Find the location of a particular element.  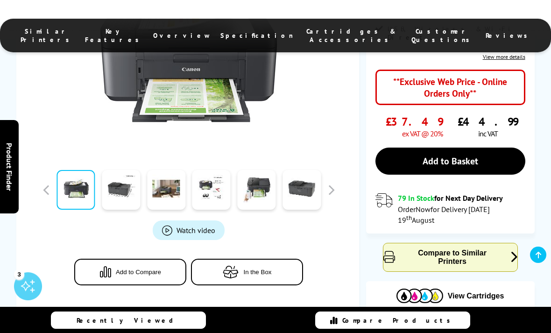

button: View Cartridges is located at coordinates (450, 296).